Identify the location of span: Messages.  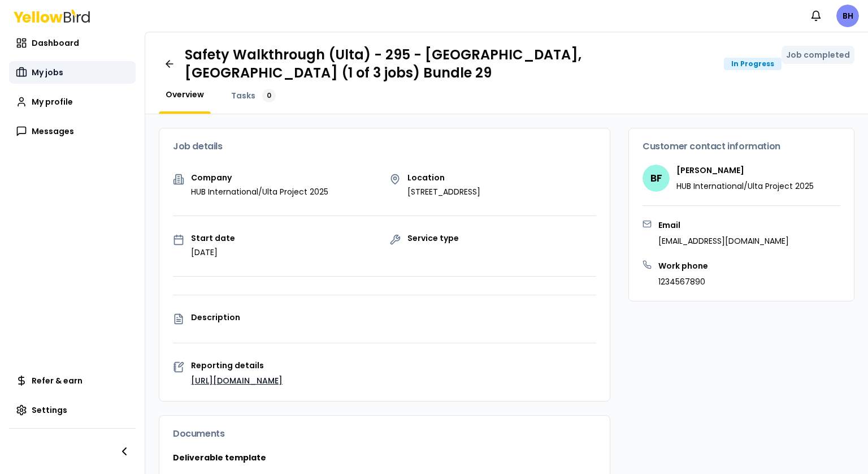
(53, 132).